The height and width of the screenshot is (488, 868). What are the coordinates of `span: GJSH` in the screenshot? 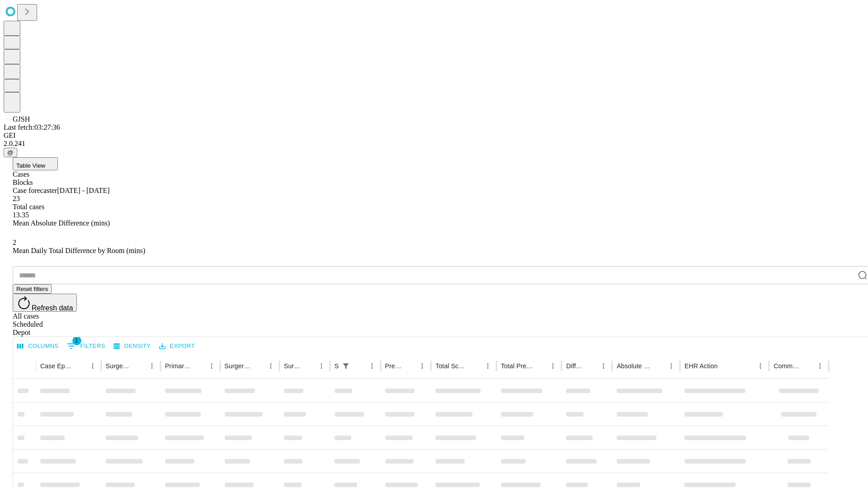 It's located at (22, 119).